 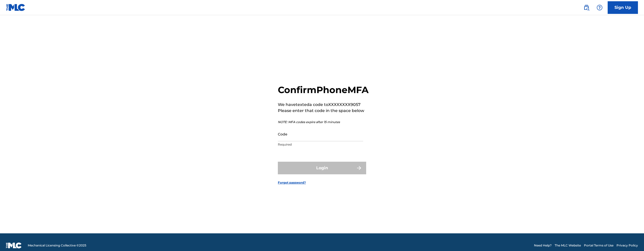 What do you see at coordinates (323, 122) in the screenshot?
I see `p: NOTE: MFA codes expire after 15 minutes` at bounding box center [323, 122].